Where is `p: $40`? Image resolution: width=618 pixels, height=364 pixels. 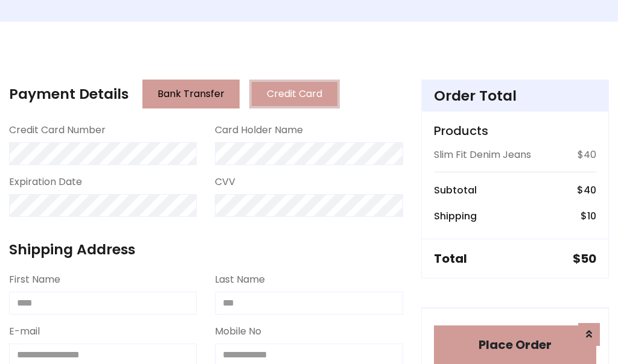 p: $40 is located at coordinates (586, 155).